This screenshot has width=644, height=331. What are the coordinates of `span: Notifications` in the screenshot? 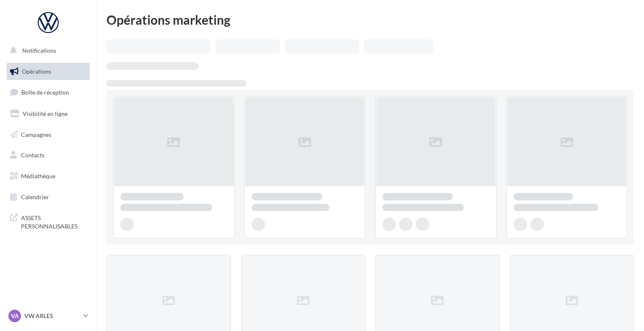 It's located at (39, 50).